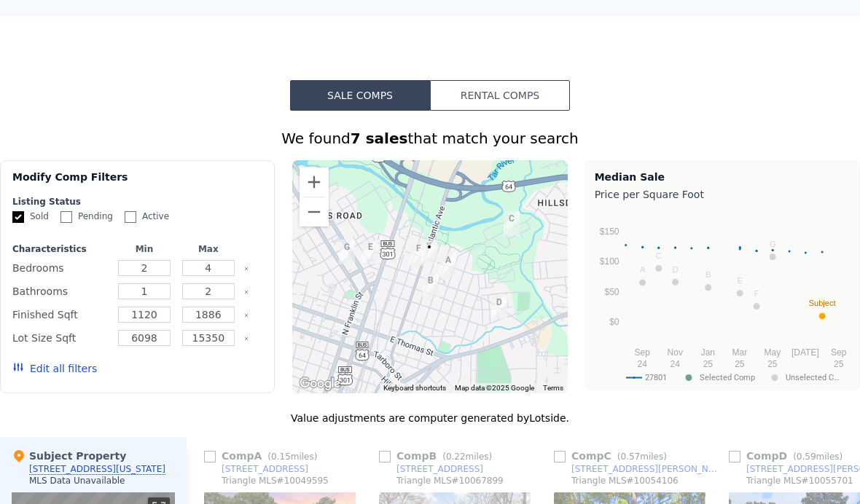  What do you see at coordinates (61, 268) in the screenshot?
I see `div: Bedrooms` at bounding box center [61, 268].